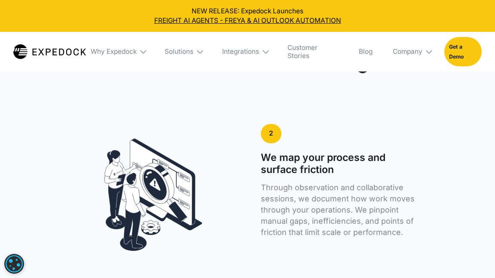  What do you see at coordinates (247, 15) in the screenshot?
I see `div: NEW RELEASE: Expedock Launches` at bounding box center [247, 15].